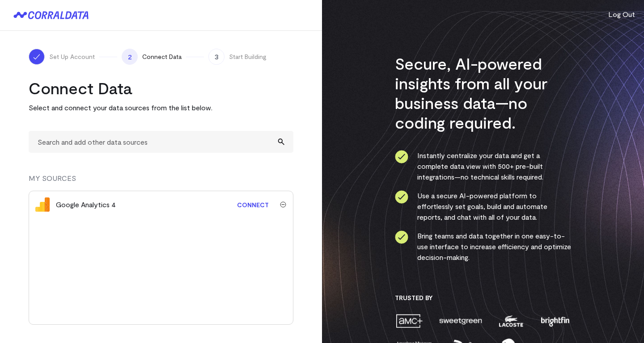 Image resolution: width=644 pixels, height=343 pixels. What do you see at coordinates (483, 247) in the screenshot?
I see `li: Bring teams and data together in one easy-to-use interface to increase efficiency and optimize de...` at bounding box center [483, 247].